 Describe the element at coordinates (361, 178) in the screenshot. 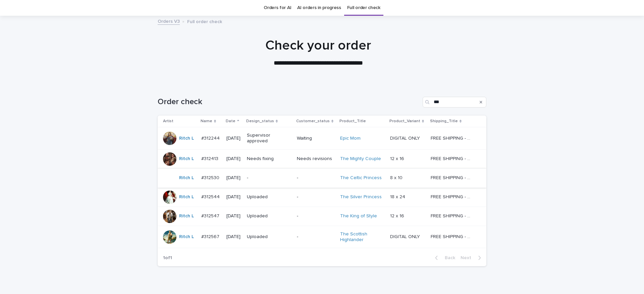

I see `a: The Celtic Princess` at that location.